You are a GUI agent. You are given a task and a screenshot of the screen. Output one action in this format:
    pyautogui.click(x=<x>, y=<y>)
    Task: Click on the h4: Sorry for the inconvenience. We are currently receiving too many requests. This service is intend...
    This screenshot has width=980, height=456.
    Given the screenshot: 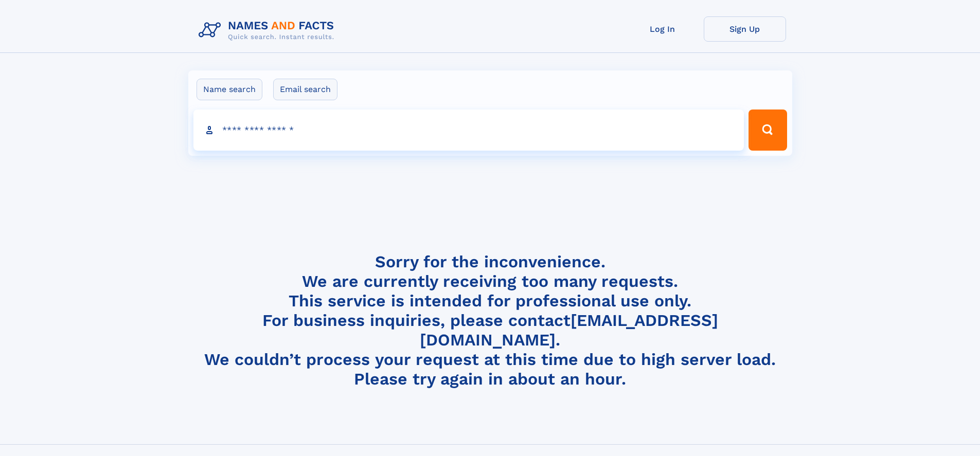 What is the action you would take?
    pyautogui.click(x=490, y=321)
    